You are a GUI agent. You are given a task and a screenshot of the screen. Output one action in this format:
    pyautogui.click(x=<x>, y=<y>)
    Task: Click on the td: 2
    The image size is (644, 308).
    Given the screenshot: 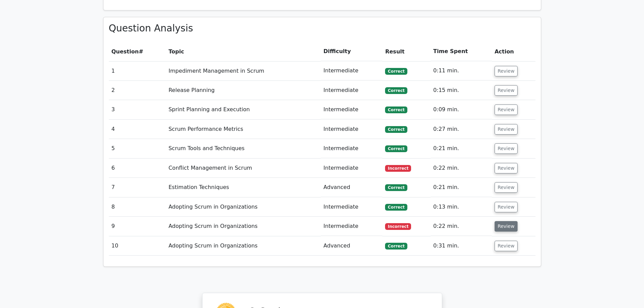 What is the action you would take?
    pyautogui.click(x=137, y=90)
    